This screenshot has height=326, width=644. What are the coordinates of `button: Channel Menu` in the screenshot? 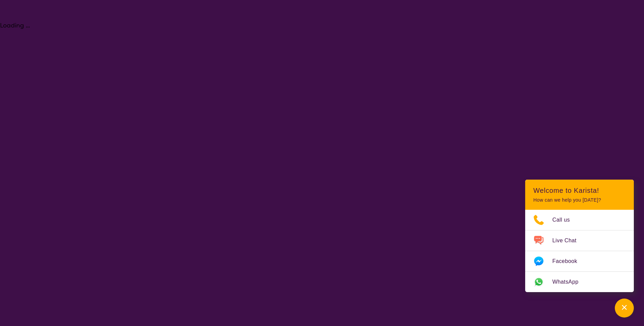 It's located at (624, 308).